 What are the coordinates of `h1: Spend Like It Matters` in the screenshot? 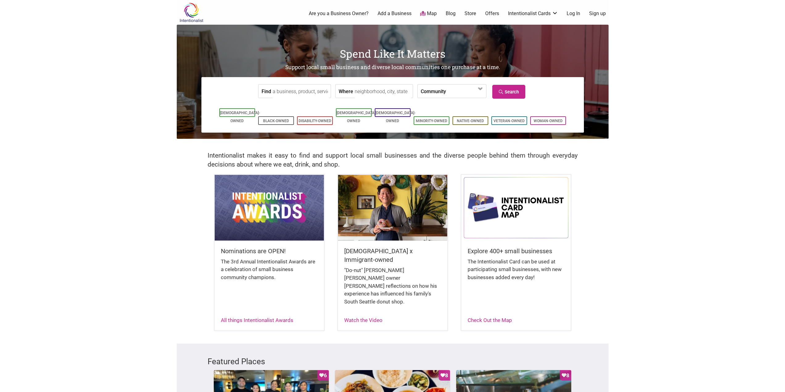 It's located at (392, 54).